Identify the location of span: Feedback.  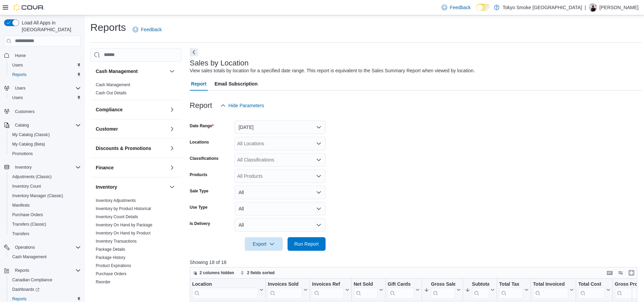
(151, 30).